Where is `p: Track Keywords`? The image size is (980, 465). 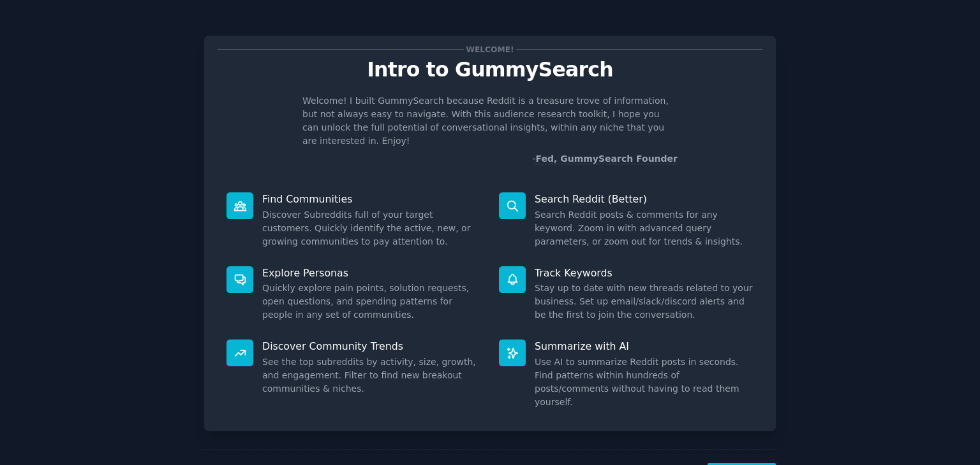
p: Track Keywords is located at coordinates (643, 273).